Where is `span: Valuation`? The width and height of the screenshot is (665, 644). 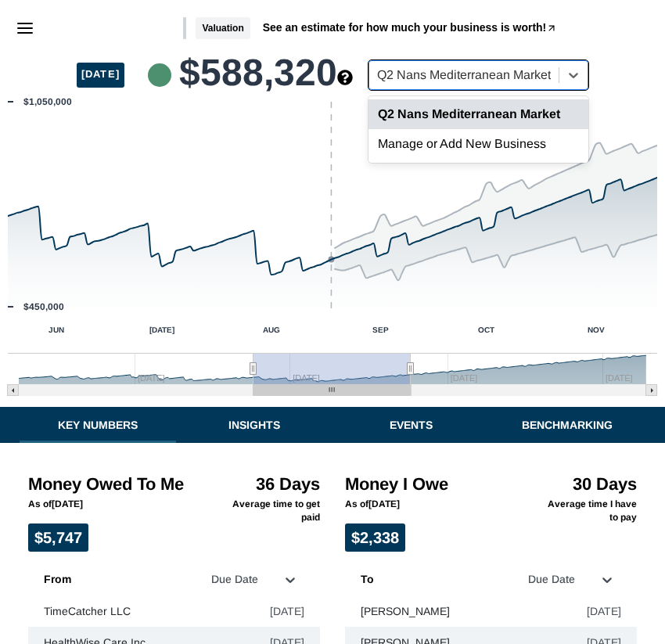
span: Valuation is located at coordinates (222, 29).